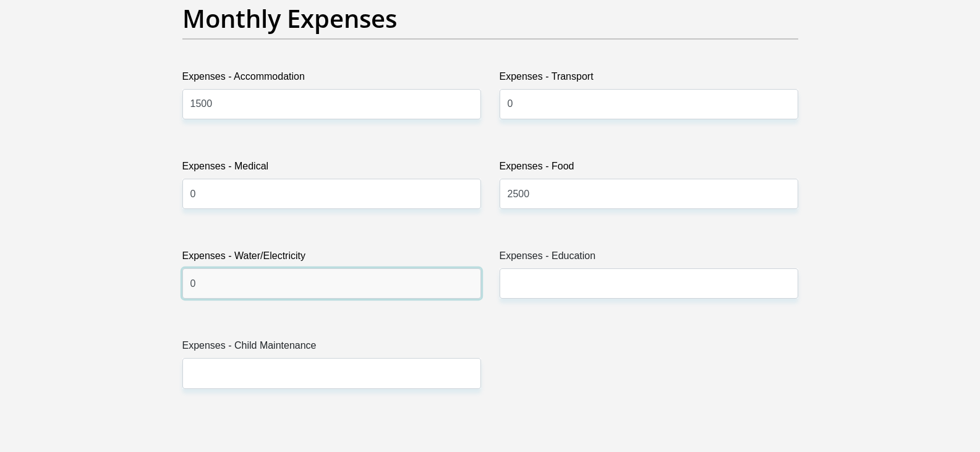 The height and width of the screenshot is (452, 980). I want to click on label: Expenses - Child Maintenance, so click(331, 348).